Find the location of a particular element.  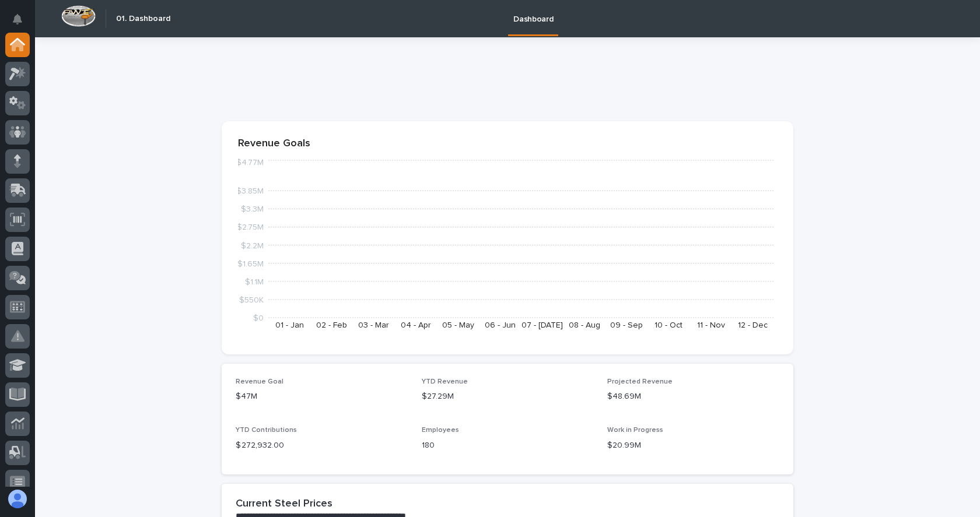

span: Revenue Goal is located at coordinates (260, 382).